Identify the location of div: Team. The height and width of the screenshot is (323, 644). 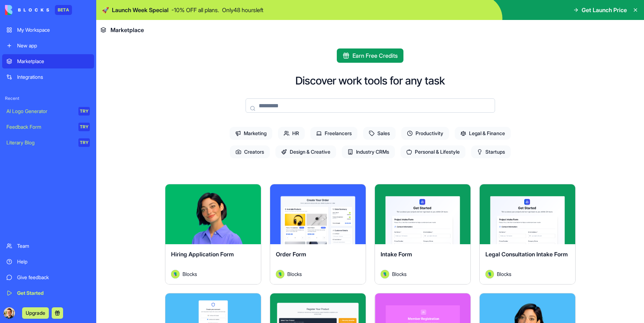
(53, 246).